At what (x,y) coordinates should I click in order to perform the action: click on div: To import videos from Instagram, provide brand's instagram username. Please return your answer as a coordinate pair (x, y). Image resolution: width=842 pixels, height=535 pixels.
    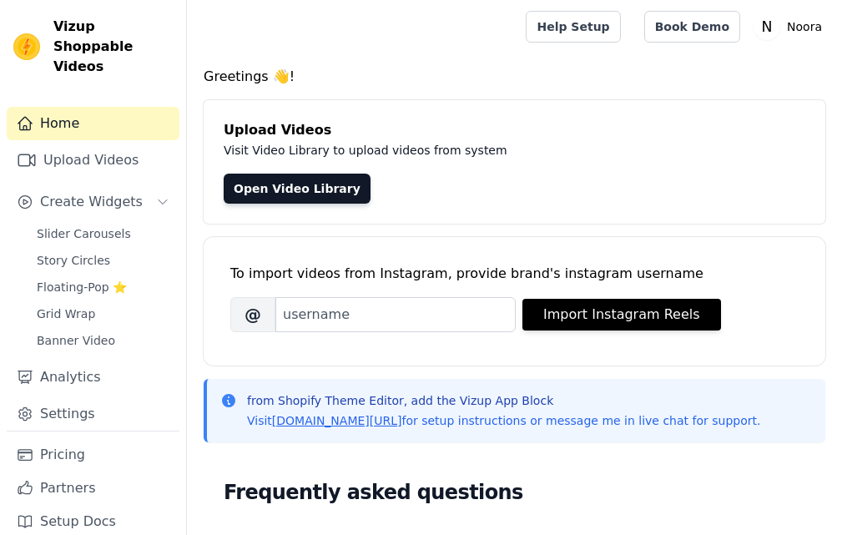
    Looking at the image, I should click on (514, 274).